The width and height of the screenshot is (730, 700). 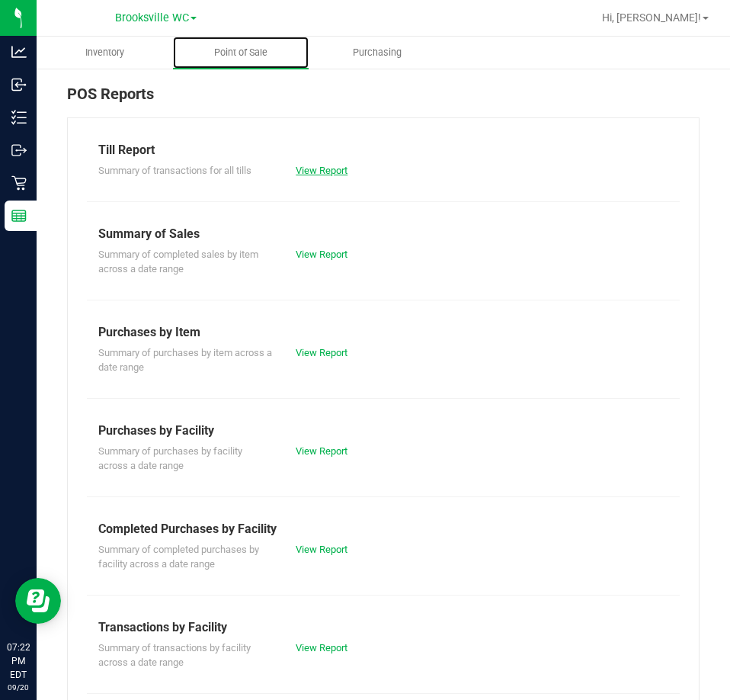 I want to click on div: Purchases by Item, so click(x=383, y=333).